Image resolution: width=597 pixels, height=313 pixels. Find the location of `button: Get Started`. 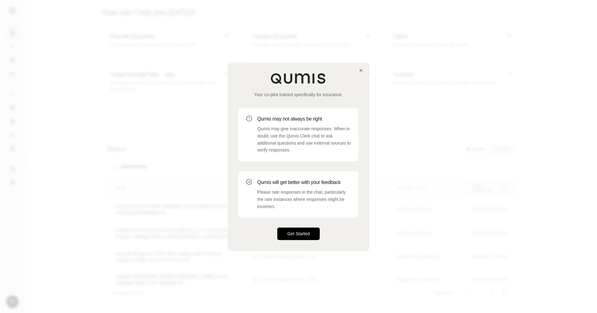

button: Get Started is located at coordinates (298, 234).